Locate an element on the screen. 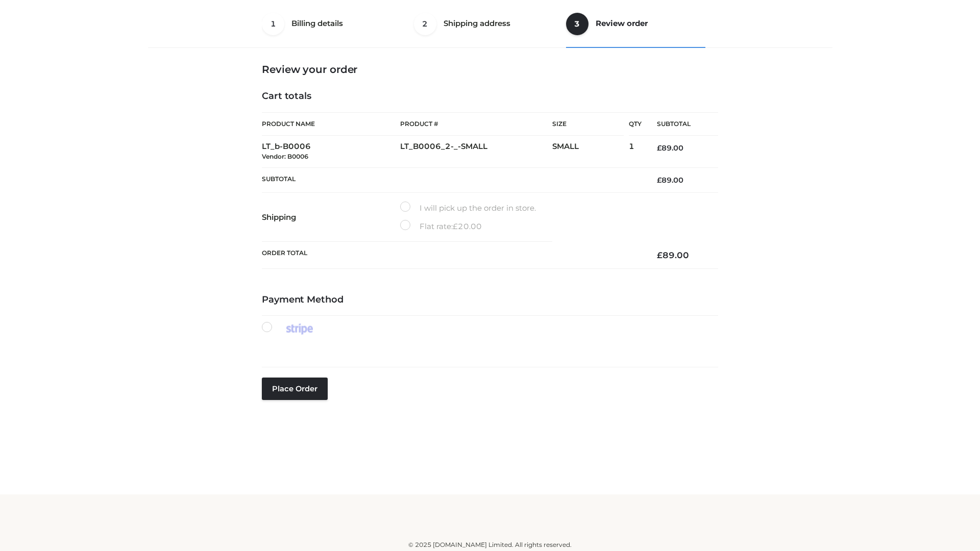  button: Place order is located at coordinates (294, 389).